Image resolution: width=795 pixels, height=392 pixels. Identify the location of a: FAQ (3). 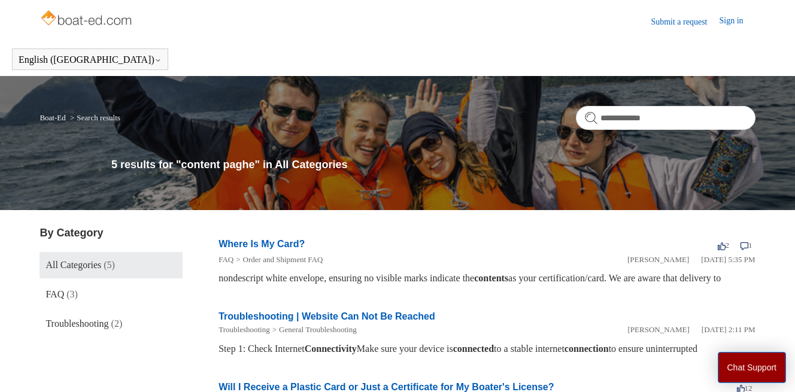
(111, 294).